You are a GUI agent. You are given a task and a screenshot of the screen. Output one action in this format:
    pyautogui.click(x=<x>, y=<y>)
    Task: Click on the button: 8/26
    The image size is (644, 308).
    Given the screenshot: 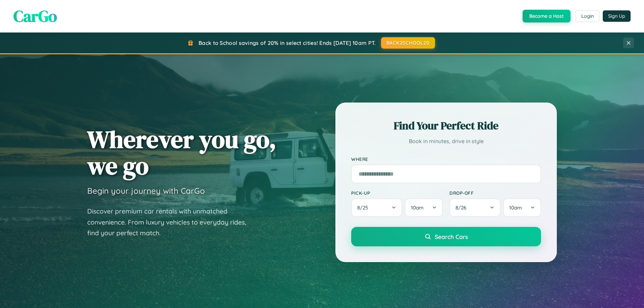 What is the action you would take?
    pyautogui.click(x=475, y=208)
    